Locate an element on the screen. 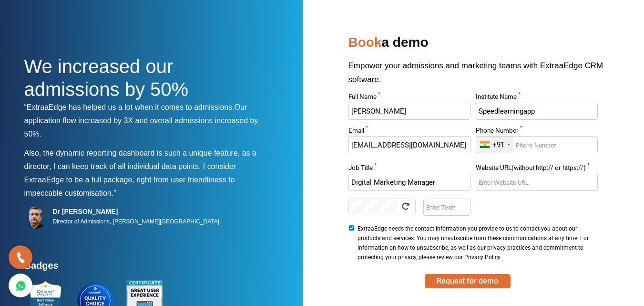 The image size is (644, 306). div: India (भारत): +91 is located at coordinates (494, 145).